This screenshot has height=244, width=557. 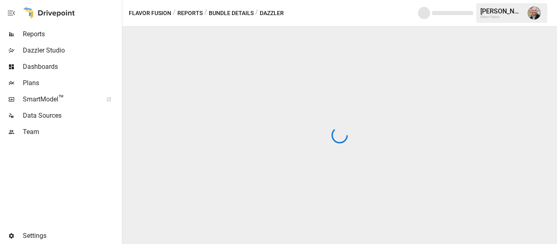 What do you see at coordinates (231, 13) in the screenshot?
I see `button: Bundle Details` at bounding box center [231, 13].